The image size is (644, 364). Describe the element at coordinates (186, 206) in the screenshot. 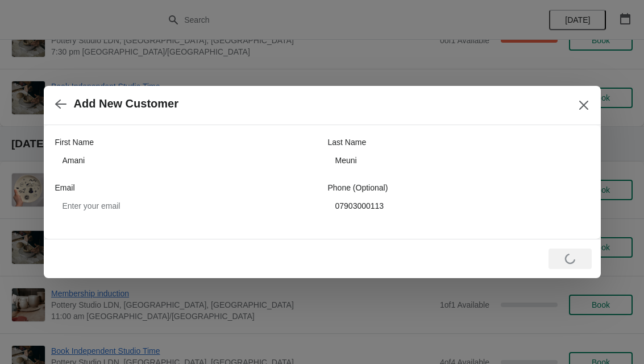

I see `input: Enter your email` at that location.